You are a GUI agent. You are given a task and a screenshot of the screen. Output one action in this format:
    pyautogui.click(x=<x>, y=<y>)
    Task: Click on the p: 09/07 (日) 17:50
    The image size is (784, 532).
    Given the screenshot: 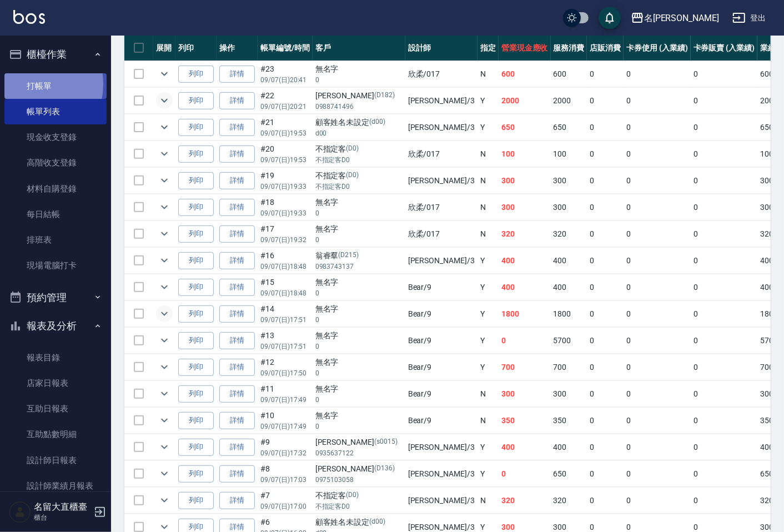 What is the action you would take?
    pyautogui.click(x=285, y=373)
    